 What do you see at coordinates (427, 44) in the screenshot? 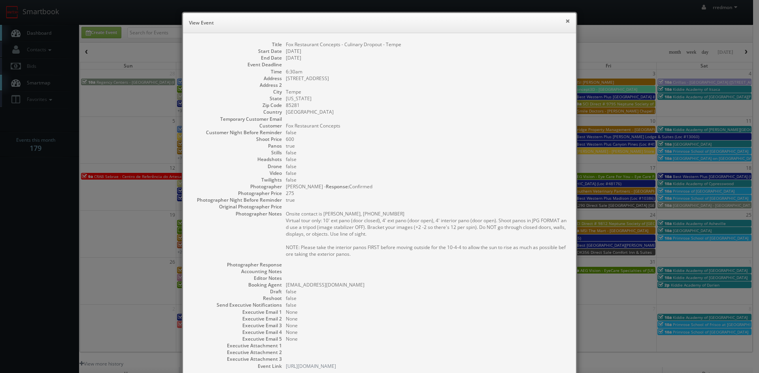
I see `dd: Fox Restaurant Concepts - Culinary Dropout - Tempe` at bounding box center [427, 44].